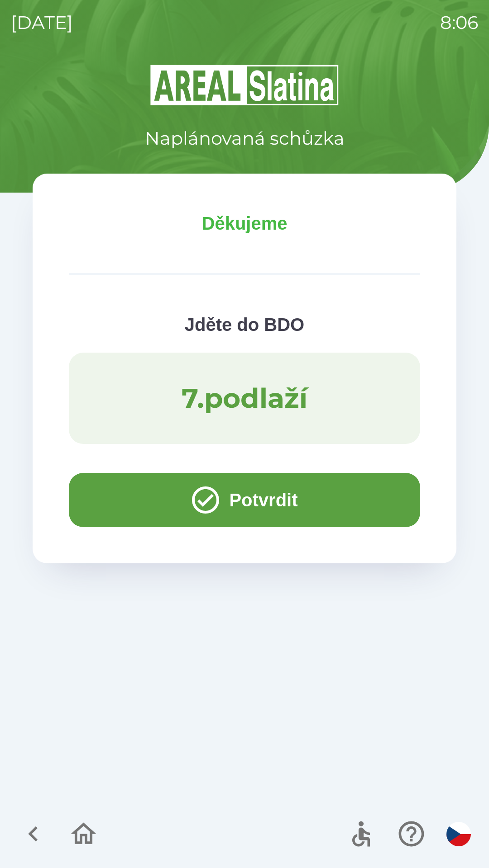  I want to click on p: 7 . podlaží, so click(244, 398).